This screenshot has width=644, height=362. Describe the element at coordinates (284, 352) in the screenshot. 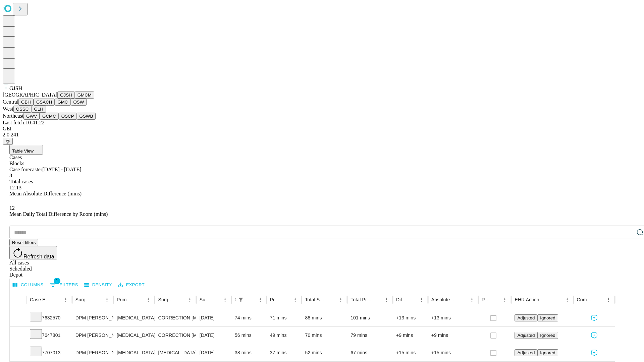

I see `div: 37 mins` at that location.